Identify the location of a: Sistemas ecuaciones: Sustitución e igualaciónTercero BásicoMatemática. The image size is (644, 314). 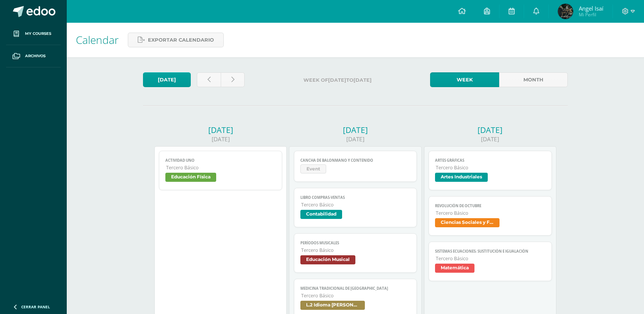
(490, 262).